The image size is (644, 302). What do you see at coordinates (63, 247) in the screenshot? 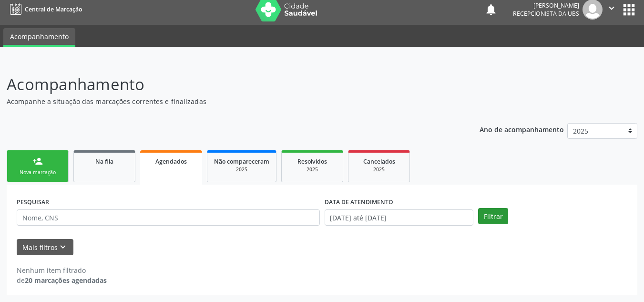
I see `i: keyboard_arrow_down` at bounding box center [63, 247].